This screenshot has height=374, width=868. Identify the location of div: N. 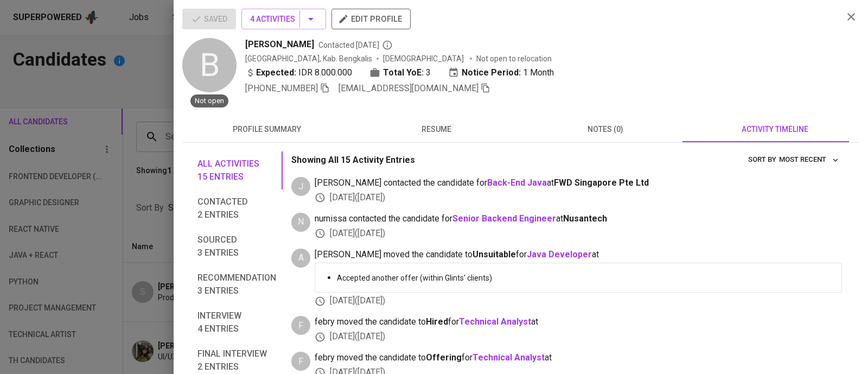
(300, 222).